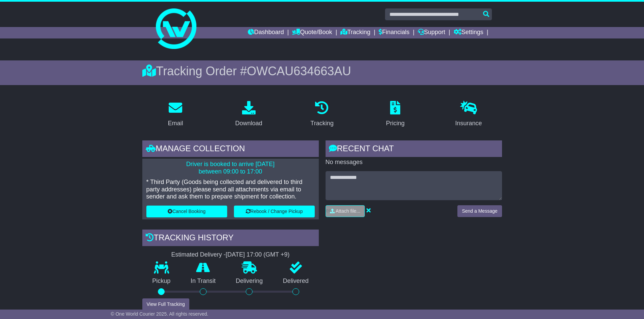  I want to click on p: * Third Party (Goods being collected and delivered to third party addresses) please send all atta..., so click(231, 190).